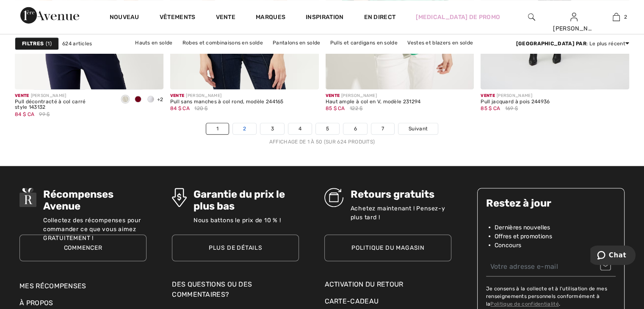  What do you see at coordinates (525, 304) in the screenshot?
I see `font: Politique de confidentialité` at bounding box center [525, 304].